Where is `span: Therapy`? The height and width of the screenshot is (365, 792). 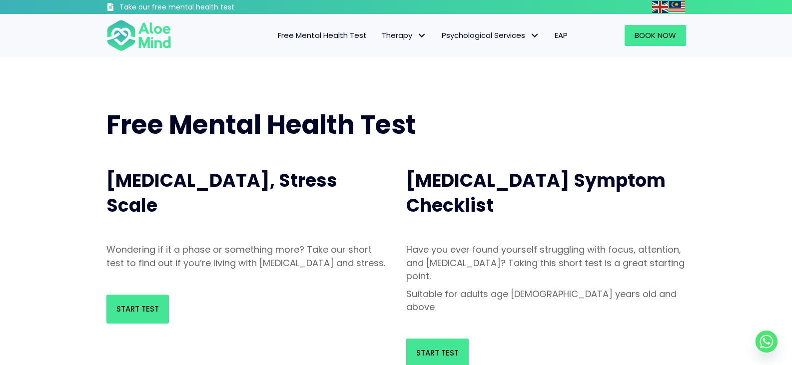
span: Therapy is located at coordinates (404, 35).